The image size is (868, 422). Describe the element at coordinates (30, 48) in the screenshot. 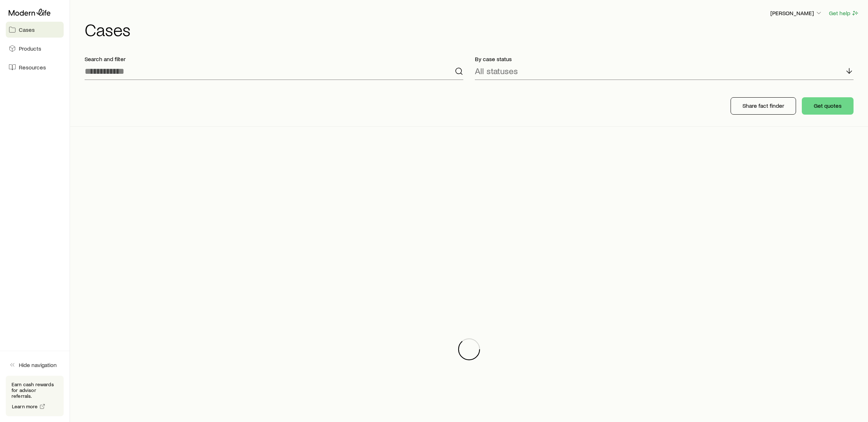

I see `span: Products` at that location.